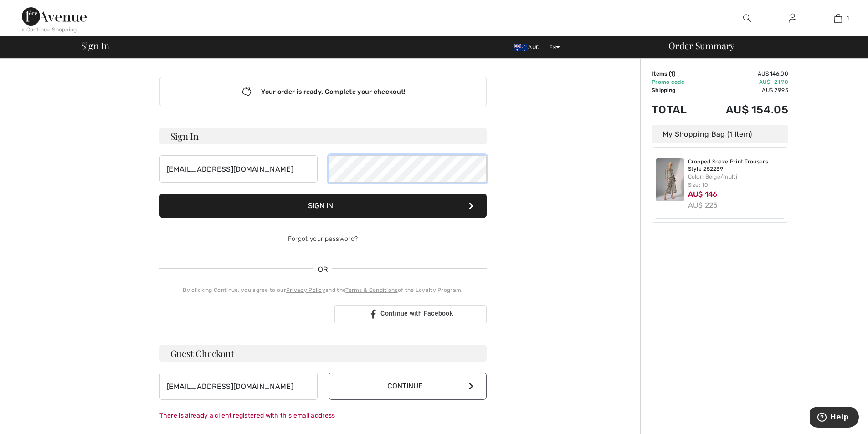 This screenshot has width=868, height=434. What do you see at coordinates (759, 45) in the screenshot?
I see `div: Order Summary` at bounding box center [759, 45].